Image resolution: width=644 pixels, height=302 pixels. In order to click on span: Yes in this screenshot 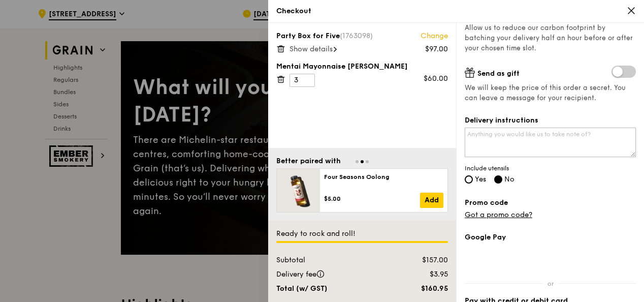, I will do `click(480, 179)`.